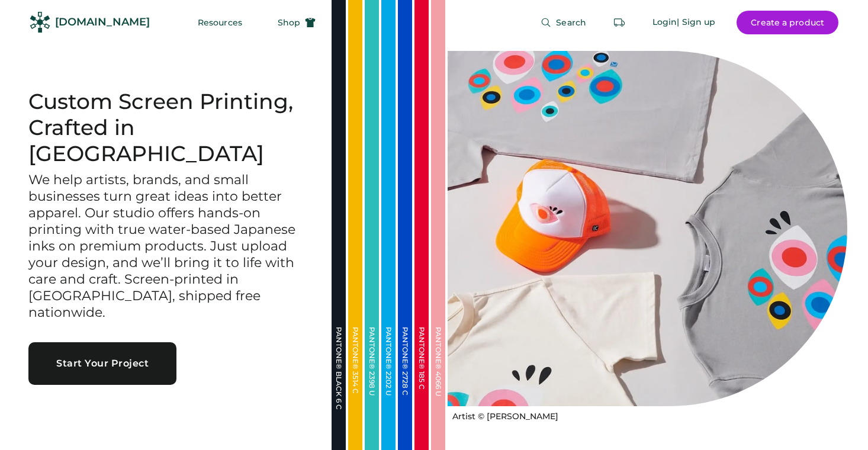  I want to click on div: PANTONE® 2398 U, so click(372, 386).